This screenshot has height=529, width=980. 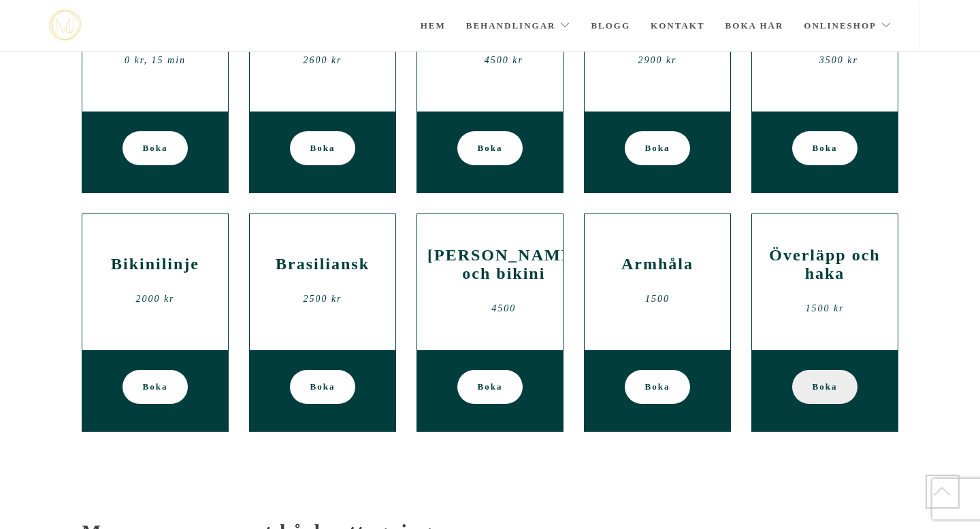 I want to click on a: Hem, so click(x=433, y=26).